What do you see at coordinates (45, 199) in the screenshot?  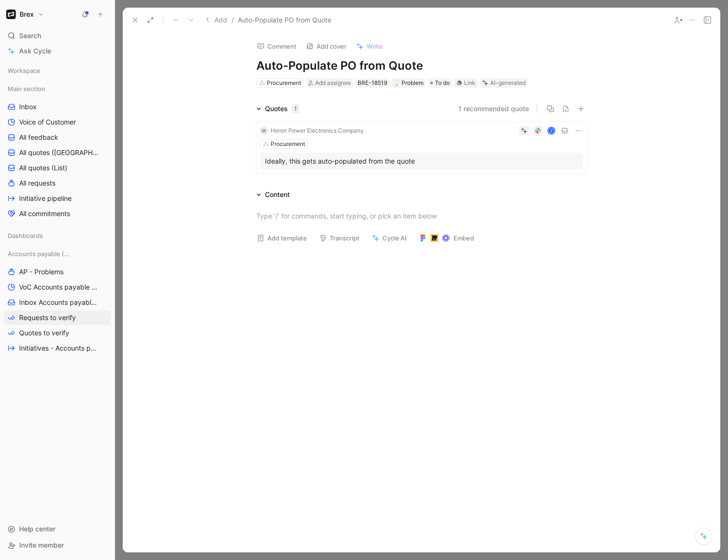 I see `span: Initiative pipeline` at bounding box center [45, 199].